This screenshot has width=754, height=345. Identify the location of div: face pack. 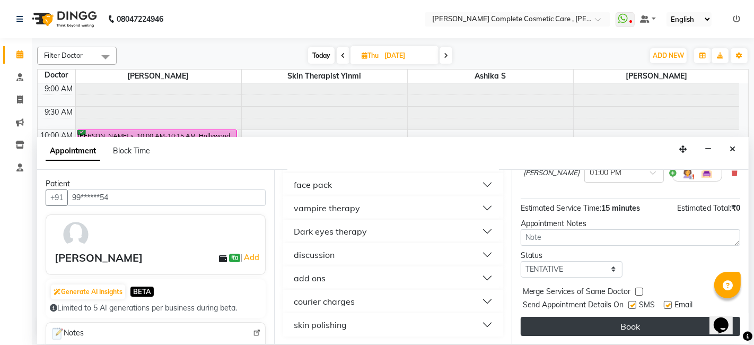
(313, 185).